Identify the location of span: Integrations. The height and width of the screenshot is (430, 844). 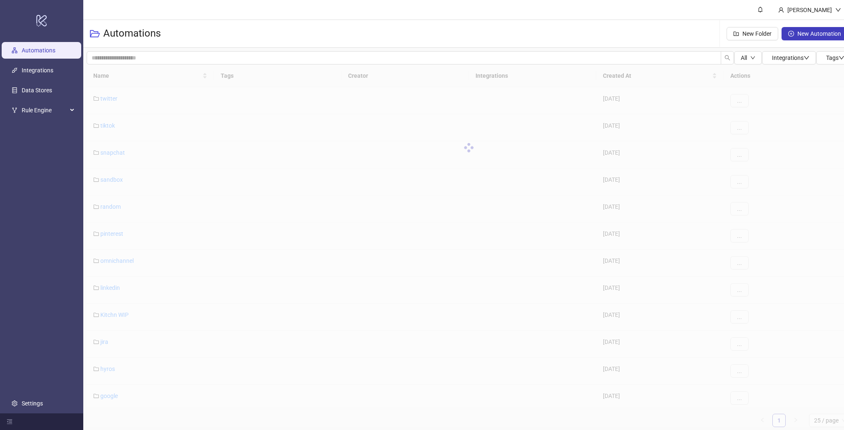
(791, 58).